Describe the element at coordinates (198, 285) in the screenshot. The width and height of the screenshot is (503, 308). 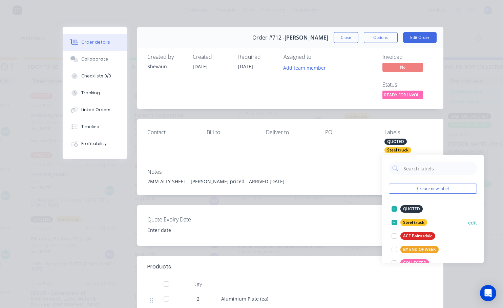
I see `div: Qty` at that location.